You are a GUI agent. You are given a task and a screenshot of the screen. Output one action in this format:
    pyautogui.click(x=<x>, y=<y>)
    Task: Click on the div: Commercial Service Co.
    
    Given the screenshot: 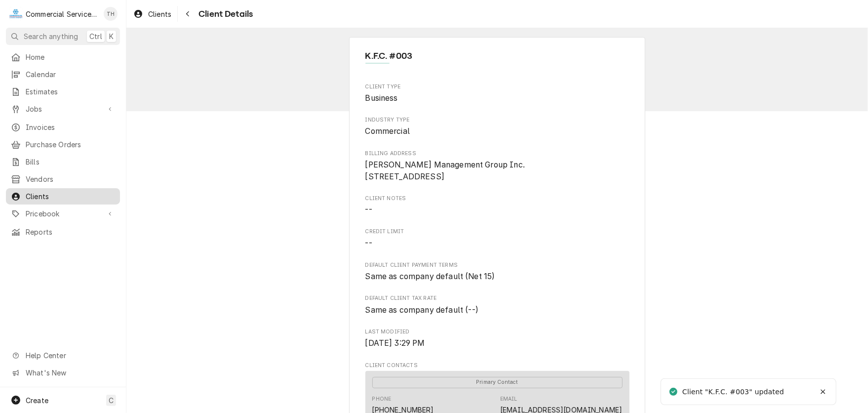 What is the action you would take?
    pyautogui.click(x=62, y=14)
    